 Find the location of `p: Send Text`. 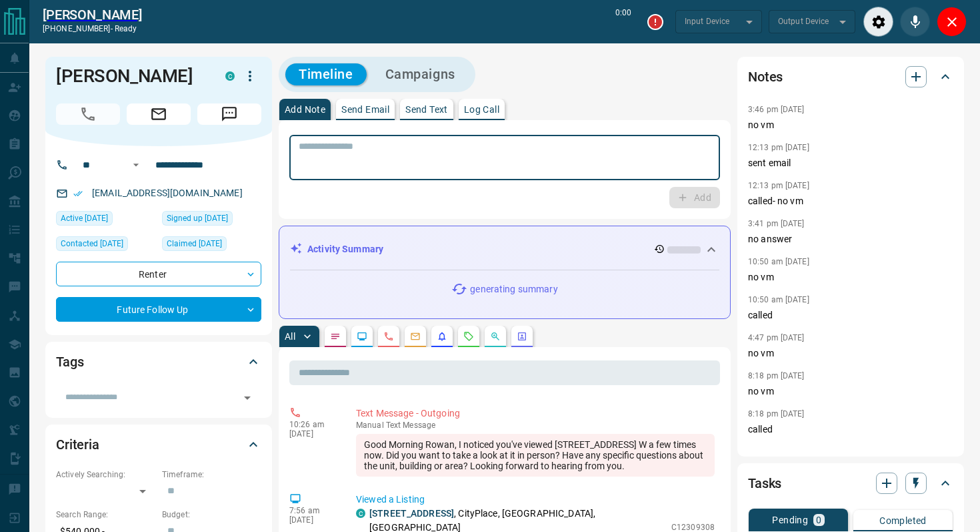

p: Send Text is located at coordinates (427, 110).